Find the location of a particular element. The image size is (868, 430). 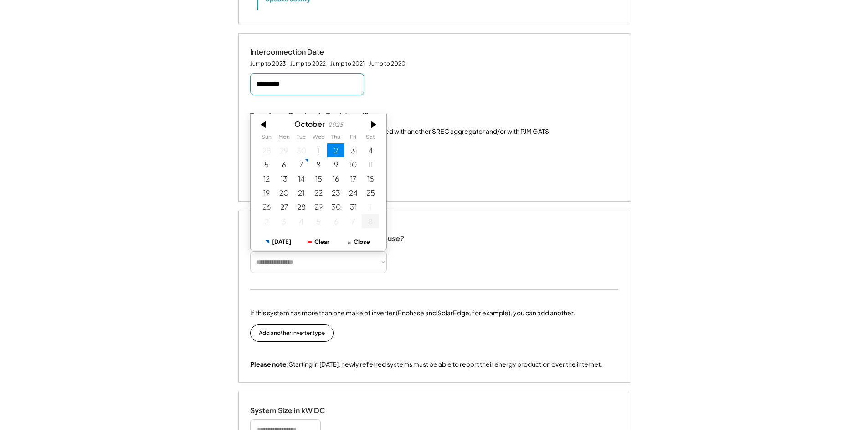

th: Sunday is located at coordinates (267, 139).